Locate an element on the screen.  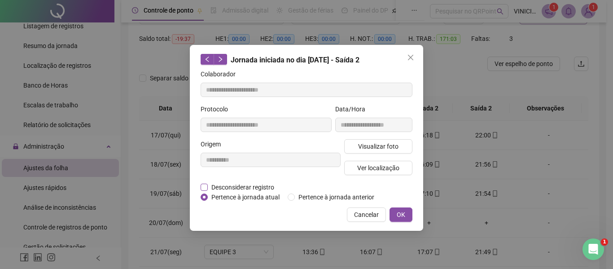
button: Close is located at coordinates (411, 57).